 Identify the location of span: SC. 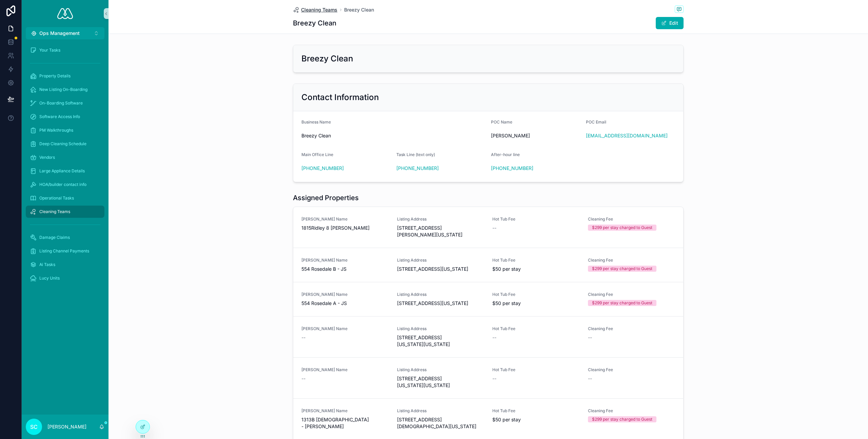
(34, 427).